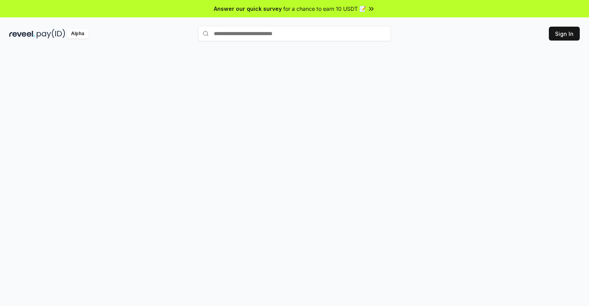 This screenshot has height=306, width=589. What do you see at coordinates (78, 34) in the screenshot?
I see `div: Alpha` at bounding box center [78, 34].